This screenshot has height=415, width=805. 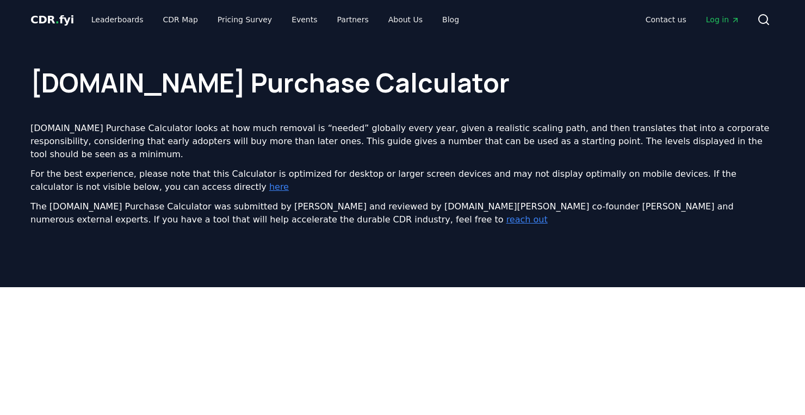 I want to click on a: Events, so click(x=304, y=20).